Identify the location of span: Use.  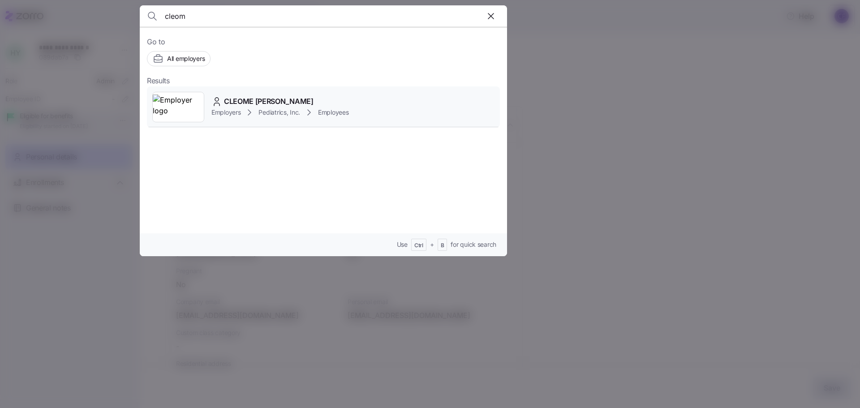
(402, 245).